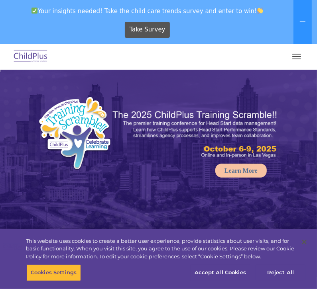 This screenshot has width=317, height=289. I want to click on a: Learn More, so click(241, 171).